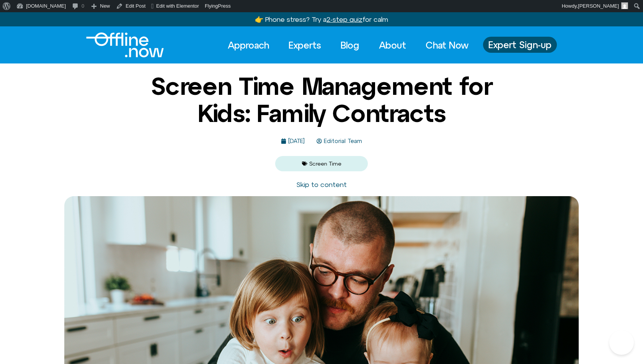  I want to click on a: About, so click(392, 45).